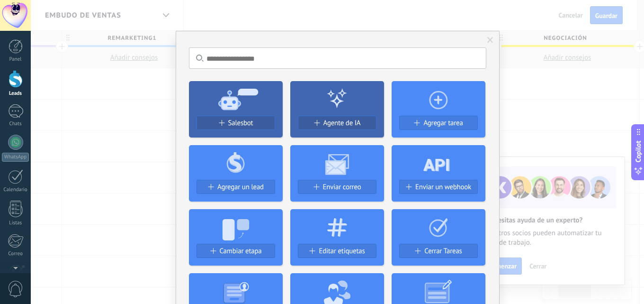 The image size is (644, 304). I want to click on span: Salesbot, so click(240, 123).